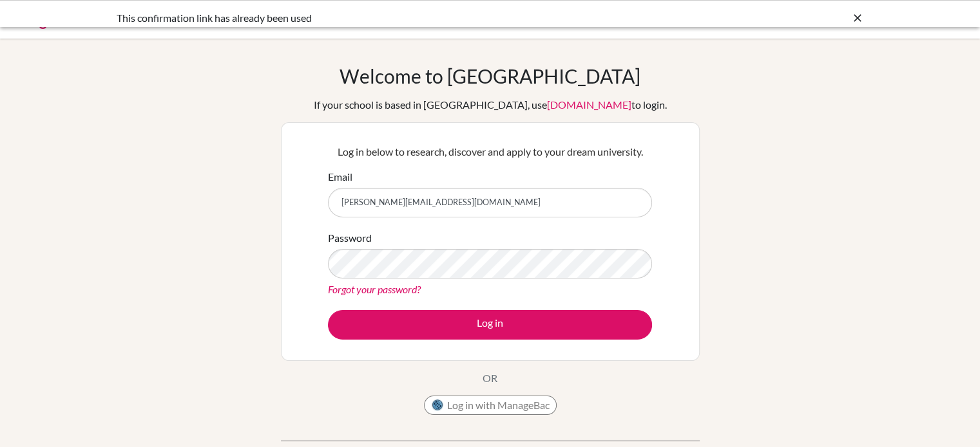 This screenshot has width=980, height=447. What do you see at coordinates (490, 152) in the screenshot?
I see `p: Log in below to research, discover and apply to your dream university.` at bounding box center [490, 152].